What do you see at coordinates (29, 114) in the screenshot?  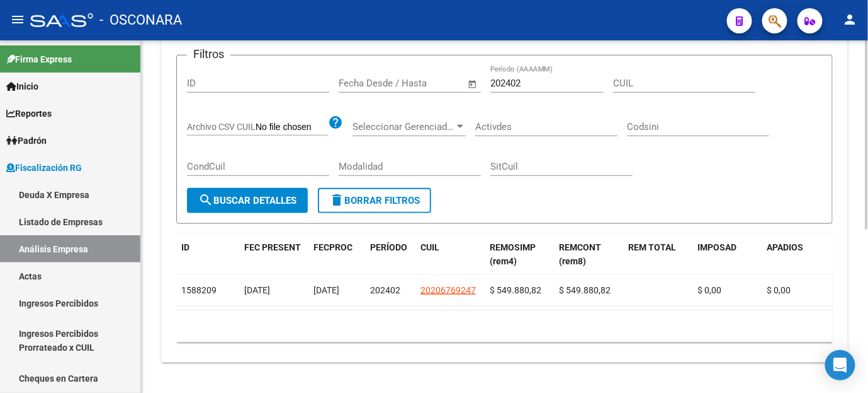 I see `span: Reportes` at bounding box center [29, 114].